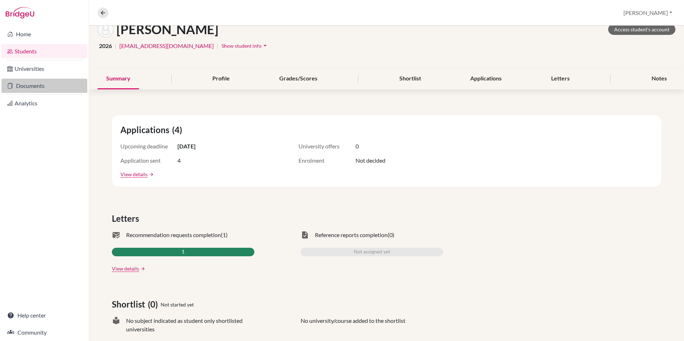  I want to click on a: Home, so click(44, 34).